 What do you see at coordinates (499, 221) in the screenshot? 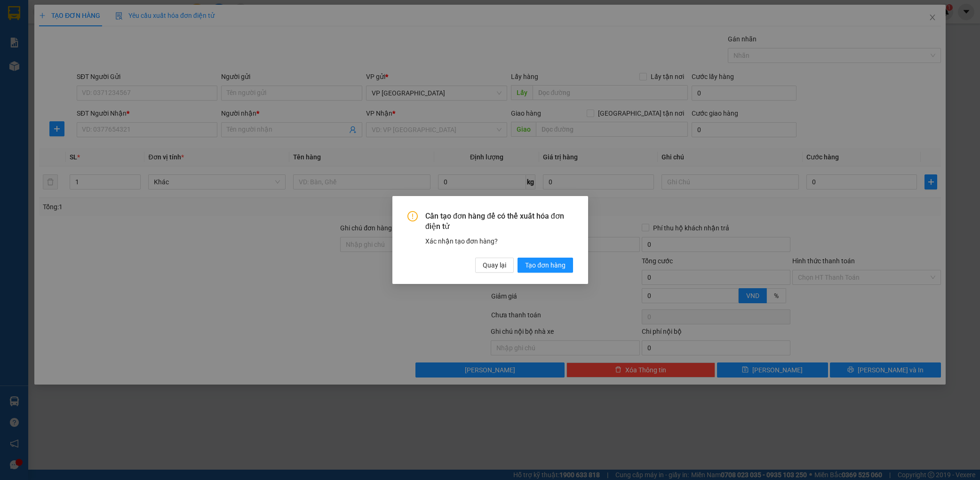
I see `span: Cần tạo đơn hàng để có thể xuất hóa đơn điện tử` at bounding box center [499, 221].